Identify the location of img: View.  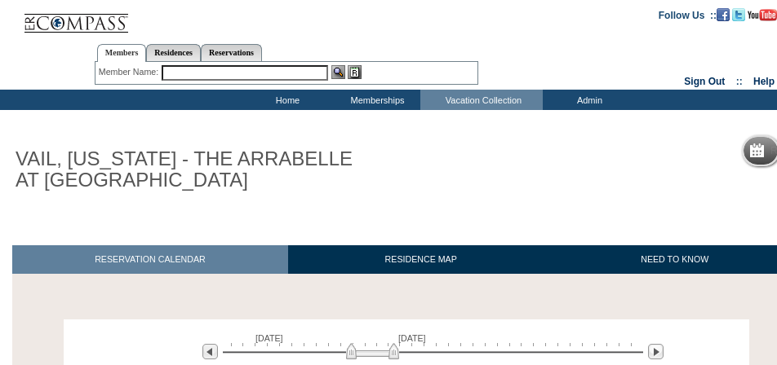
(338, 72).